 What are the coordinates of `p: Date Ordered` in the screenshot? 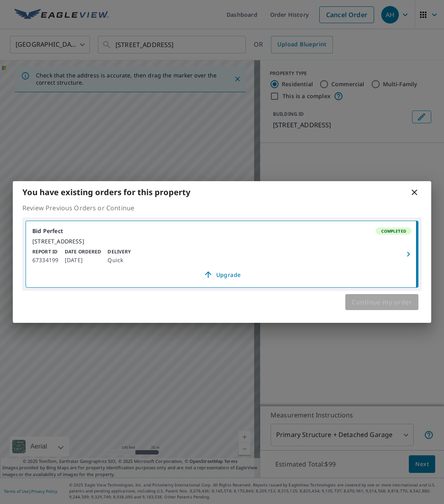 It's located at (83, 252).